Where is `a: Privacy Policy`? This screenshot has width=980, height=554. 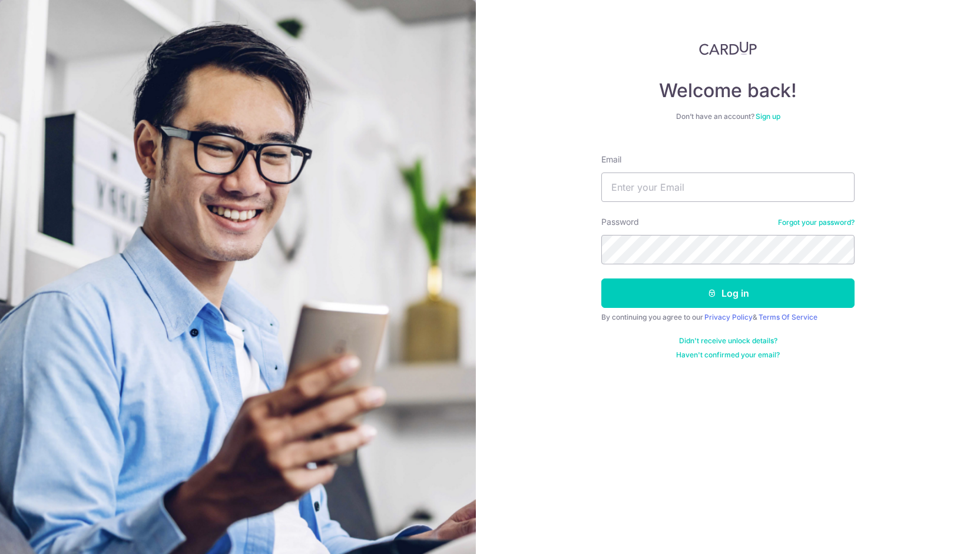
a: Privacy Policy is located at coordinates (729, 316).